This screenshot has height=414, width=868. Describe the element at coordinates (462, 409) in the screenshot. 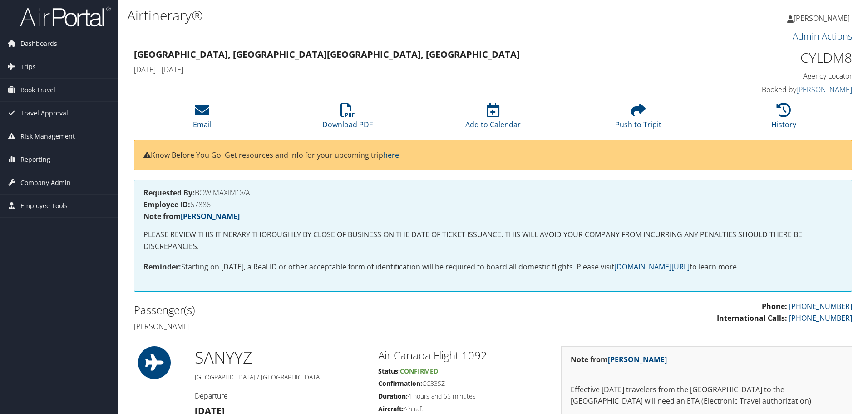

I see `h5: Aircraft` at that location.